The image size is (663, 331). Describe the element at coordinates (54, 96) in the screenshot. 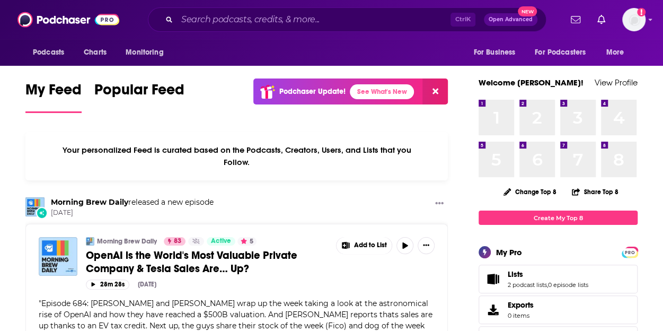

I see `a: My Feed` at that location.